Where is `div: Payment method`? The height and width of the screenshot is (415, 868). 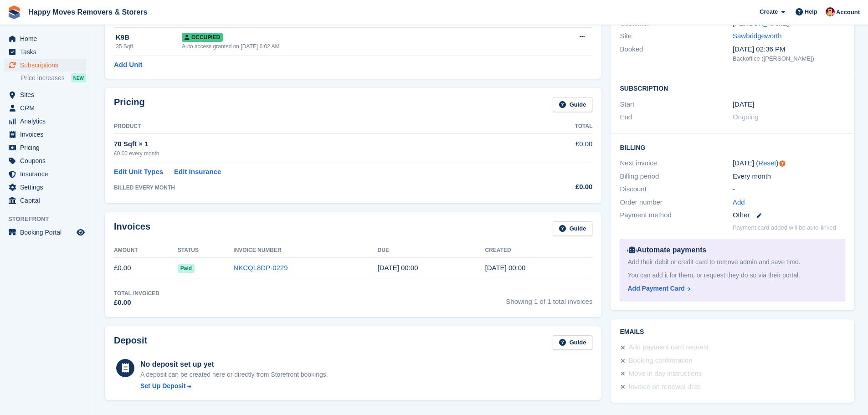
div: Payment method is located at coordinates (676, 215).